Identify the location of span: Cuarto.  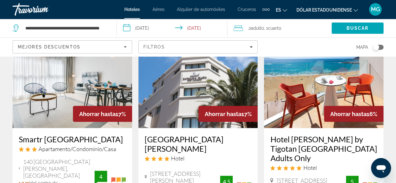
(274, 28).